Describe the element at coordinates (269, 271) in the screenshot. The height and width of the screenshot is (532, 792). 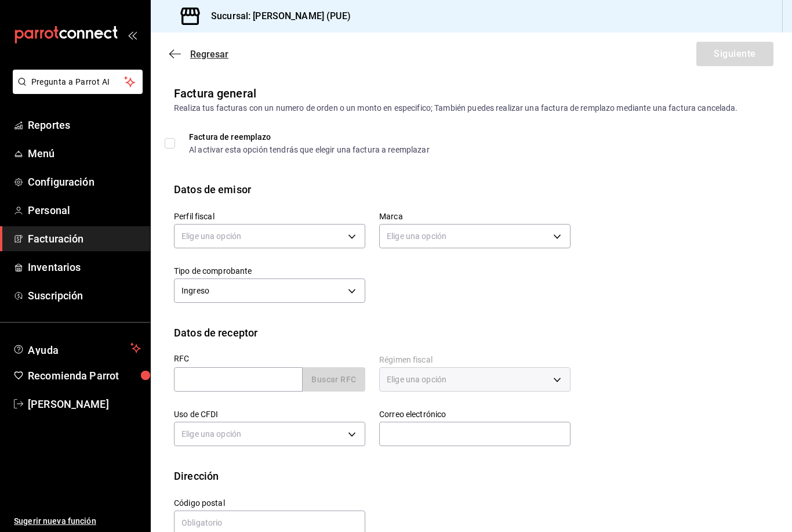
I see `label: Tipo de comprobante` at that location.